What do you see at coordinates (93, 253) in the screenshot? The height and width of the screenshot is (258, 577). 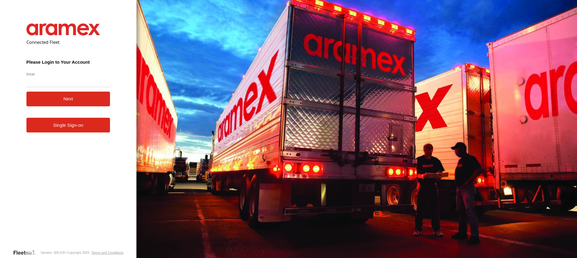 I see `div: © Copyright 2025 -` at bounding box center [93, 253].